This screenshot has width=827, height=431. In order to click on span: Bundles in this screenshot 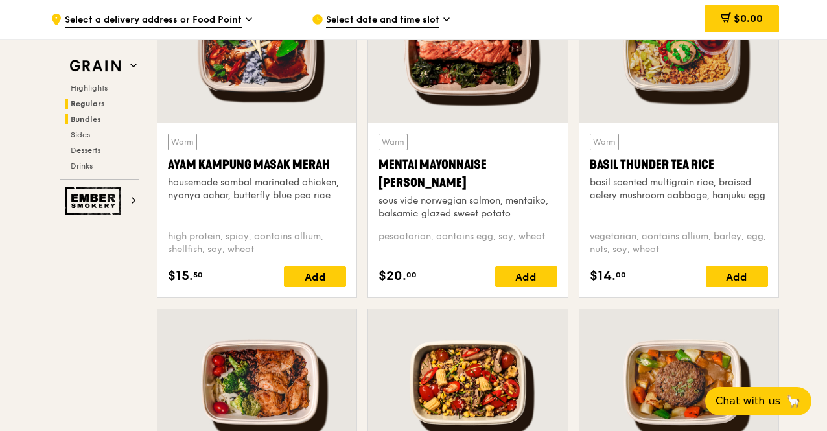, I will do `click(86, 119)`.